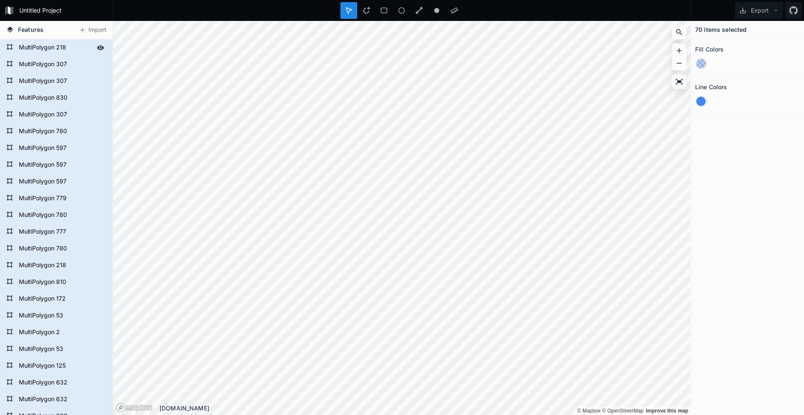 This screenshot has height=415, width=804. What do you see at coordinates (721, 29) in the screenshot?
I see `h4: 70 items selected` at bounding box center [721, 29].